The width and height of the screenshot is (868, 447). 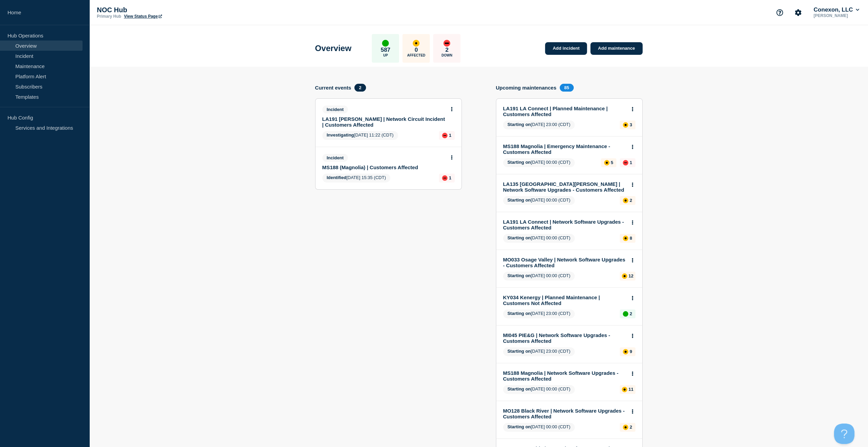 I want to click on a: View Status Page, so click(x=142, y=17).